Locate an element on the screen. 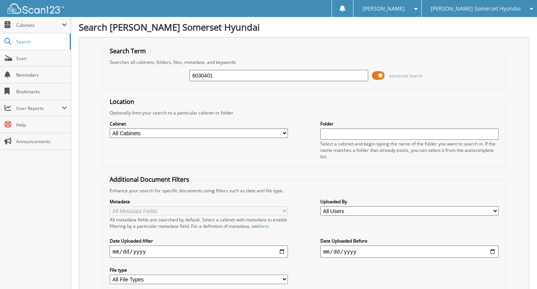 This screenshot has width=537, height=289. label: File type is located at coordinates (199, 269).